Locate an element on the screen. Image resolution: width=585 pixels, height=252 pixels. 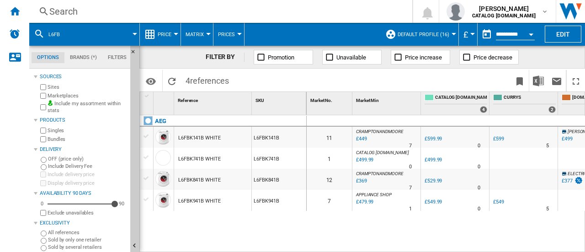
label: Include delivery price is located at coordinates (87, 174).